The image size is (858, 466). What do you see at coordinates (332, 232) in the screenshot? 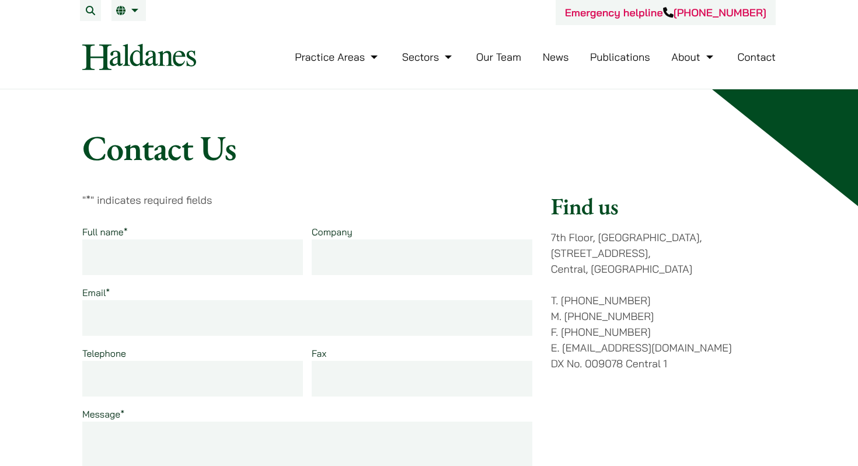
I see `label: Company` at bounding box center [332, 232].